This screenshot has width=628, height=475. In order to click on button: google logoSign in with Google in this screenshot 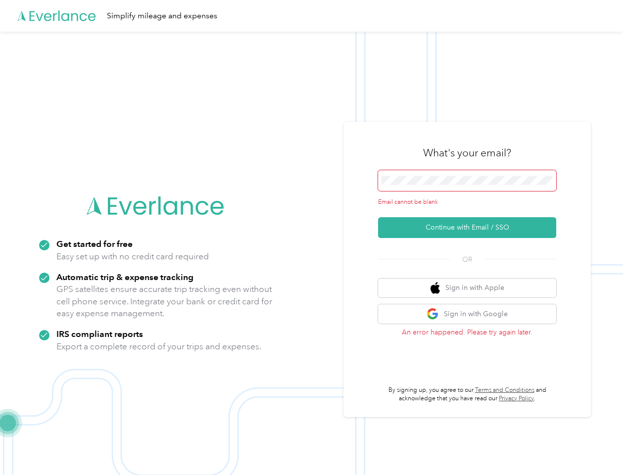, I will do `click(467, 314)`.